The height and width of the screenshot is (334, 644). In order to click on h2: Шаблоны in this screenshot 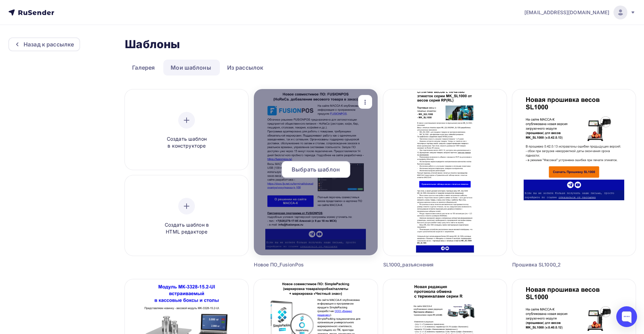, I will do `click(153, 45)`.